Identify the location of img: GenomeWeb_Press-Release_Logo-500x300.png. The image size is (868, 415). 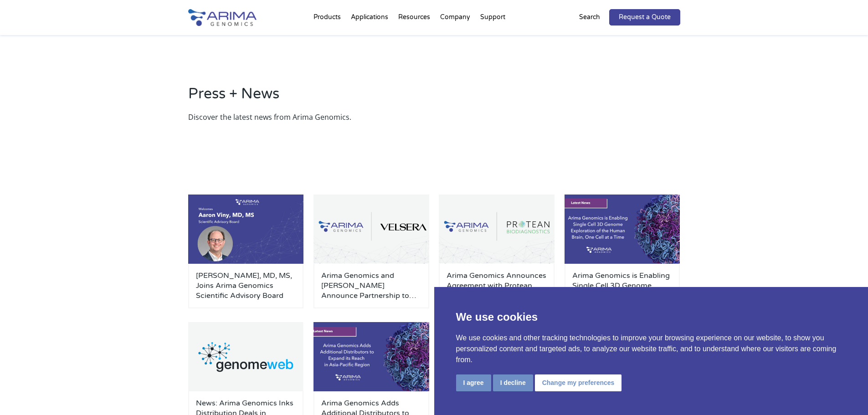
(246, 357).